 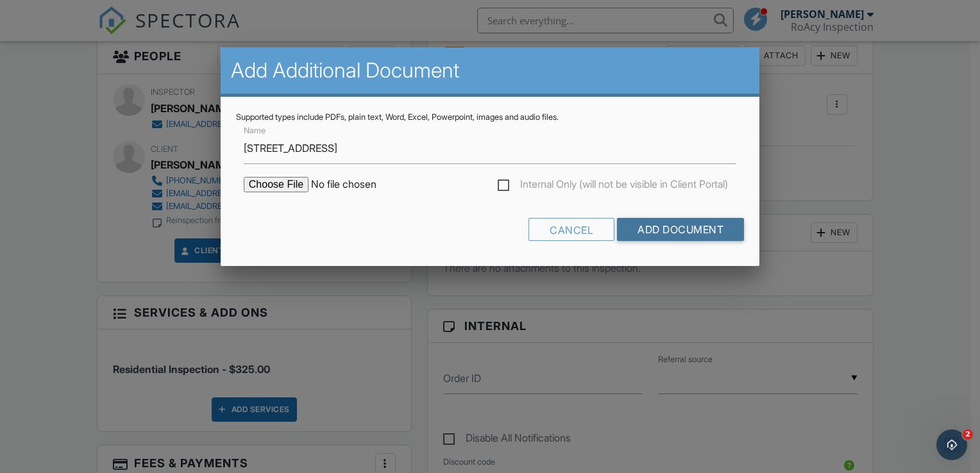 What do you see at coordinates (490, 117) in the screenshot?
I see `div: Supported types include PDFs, plain text, Word, Excel, Powerpoint, images and audio files.` at bounding box center [490, 117].